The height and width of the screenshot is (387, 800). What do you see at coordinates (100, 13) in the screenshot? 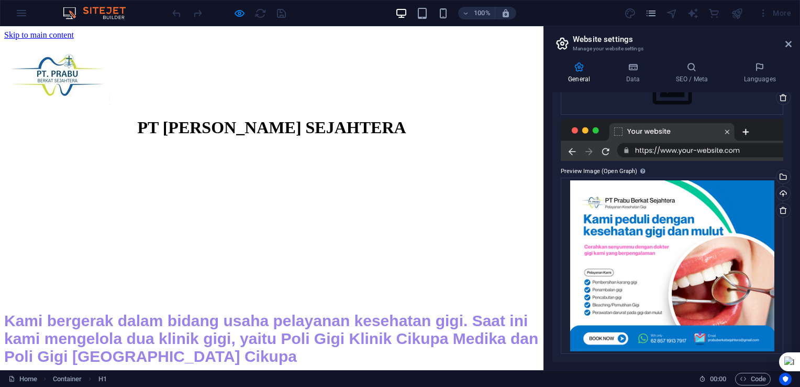
I see `img: Editor Logo` at bounding box center [100, 13].